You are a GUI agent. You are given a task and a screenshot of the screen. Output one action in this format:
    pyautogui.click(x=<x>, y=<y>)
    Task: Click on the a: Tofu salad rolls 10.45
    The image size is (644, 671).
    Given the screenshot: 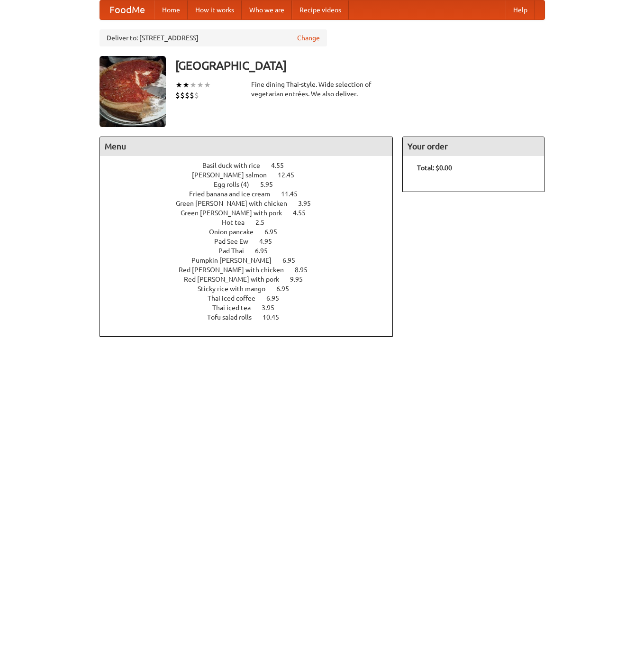 What is the action you would take?
    pyautogui.click(x=252, y=317)
    